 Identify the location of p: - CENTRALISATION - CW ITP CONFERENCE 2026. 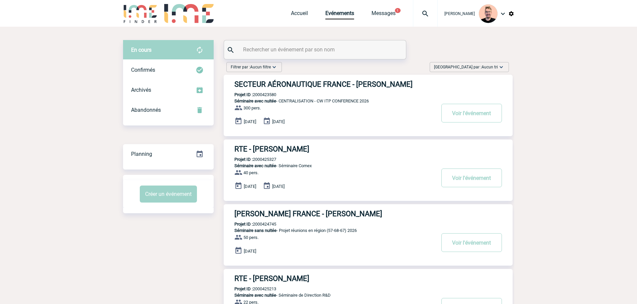
(329, 101).